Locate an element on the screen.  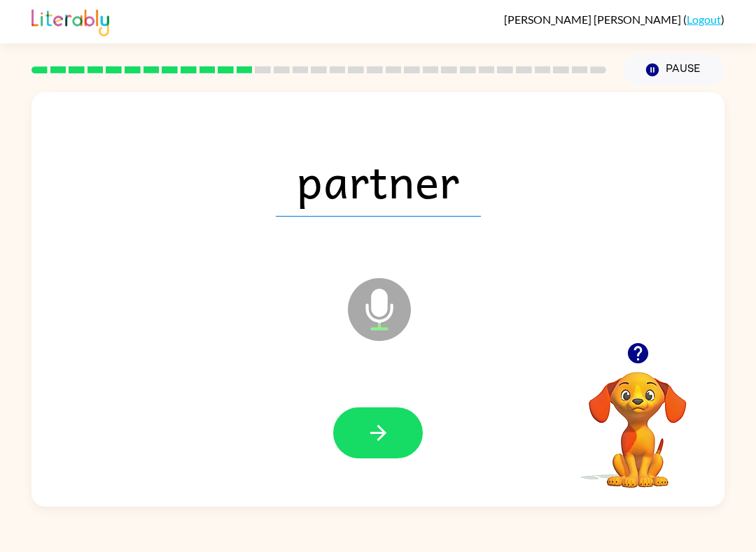
video: Your browser must support playing .mp4 files to use Literably. Please try using another browser. is located at coordinates (637, 420).